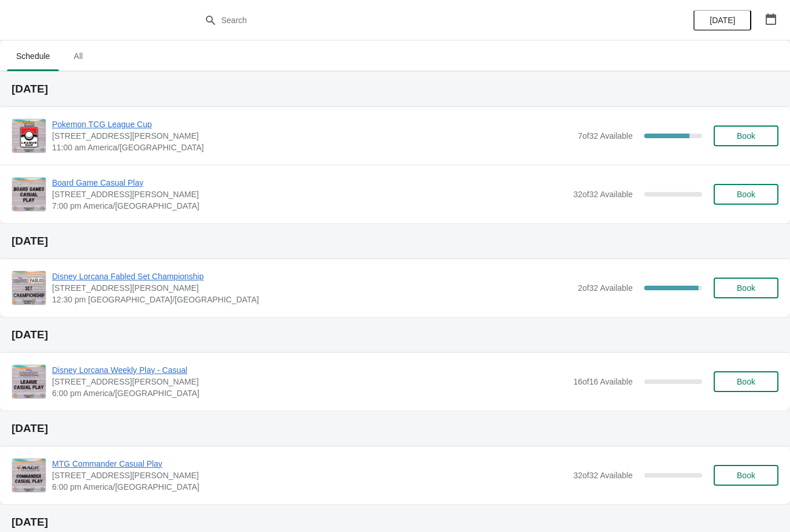 This screenshot has height=532, width=790. What do you see at coordinates (309, 183) in the screenshot?
I see `span: Board Game Casual Play` at bounding box center [309, 183].